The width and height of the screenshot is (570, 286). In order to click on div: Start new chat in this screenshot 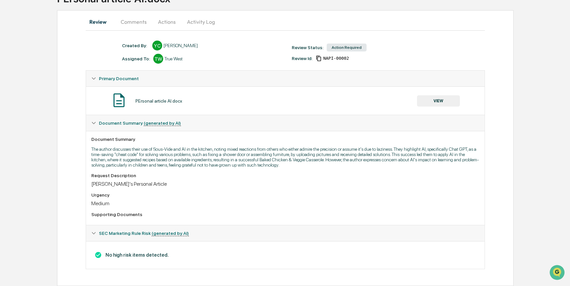, I will do `click(65, 54)`.